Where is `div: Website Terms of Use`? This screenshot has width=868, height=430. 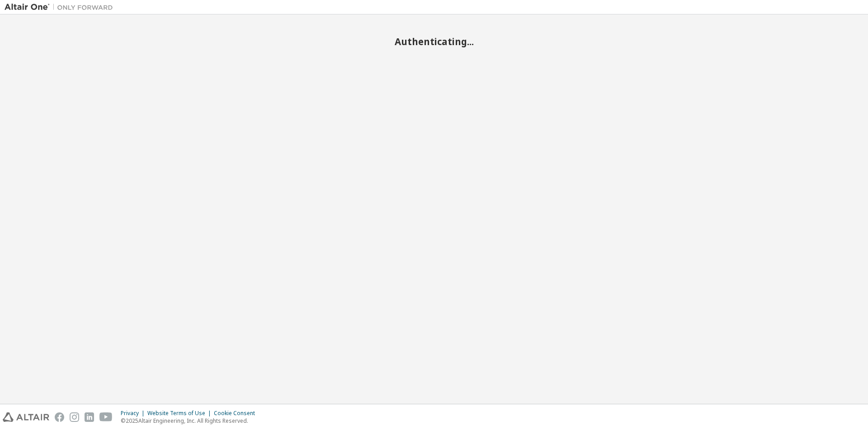 div: Website Terms of Use is located at coordinates (181, 413).